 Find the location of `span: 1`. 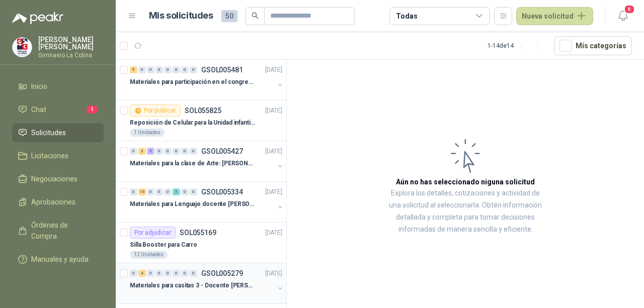

span: 1 is located at coordinates (92, 110).